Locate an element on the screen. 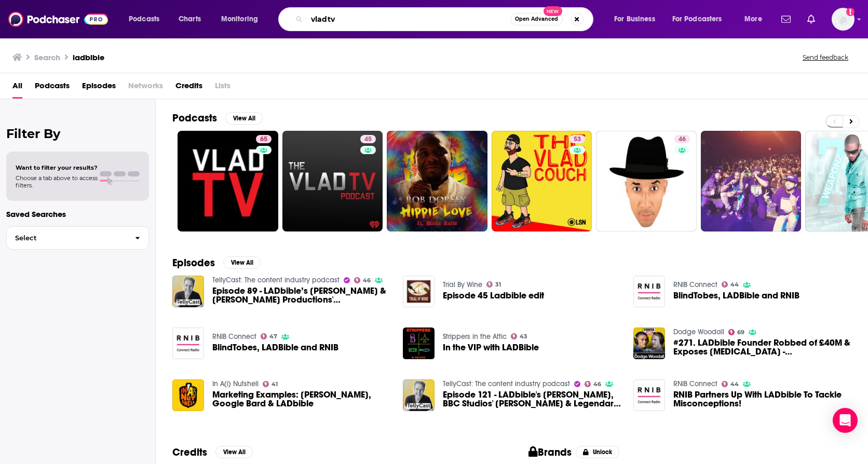 This screenshot has height=464, width=868. a: 31 is located at coordinates (494, 285).